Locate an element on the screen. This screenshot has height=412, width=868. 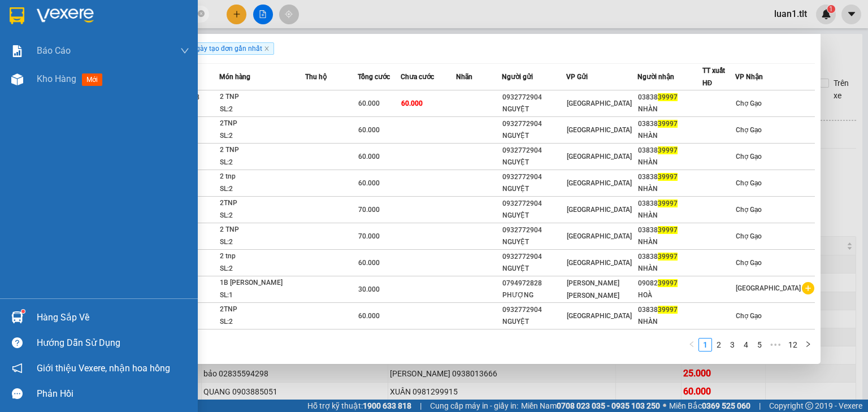
span: Giới thiệu Vexere, nhận hoa hồng is located at coordinates (104, 367).